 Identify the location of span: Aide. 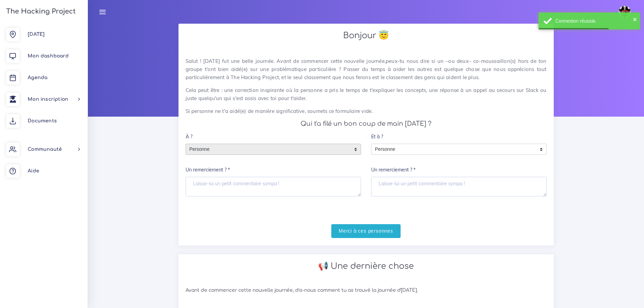
(33, 171).